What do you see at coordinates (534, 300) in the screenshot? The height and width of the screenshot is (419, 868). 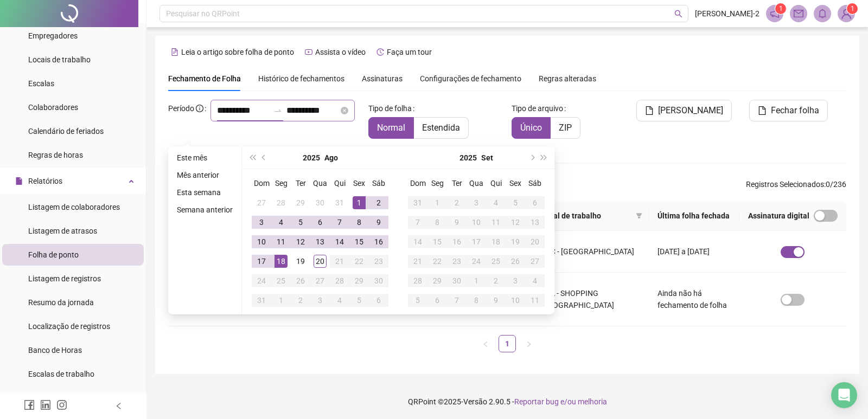 I see `td: 2025-10-11` at bounding box center [534, 300].